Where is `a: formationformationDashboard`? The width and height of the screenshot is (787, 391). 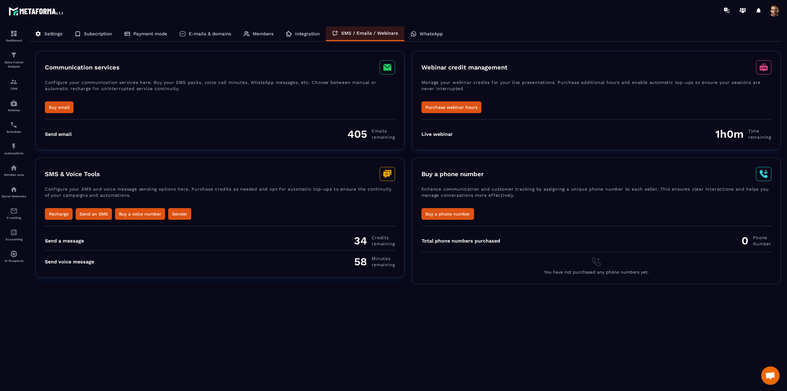 a: formationformationDashboard is located at coordinates (14, 36).